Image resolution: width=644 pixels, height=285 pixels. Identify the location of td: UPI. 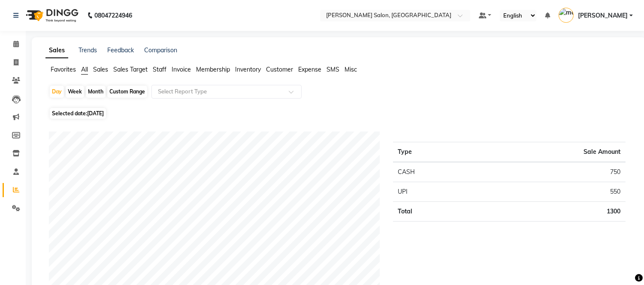
(436, 192).